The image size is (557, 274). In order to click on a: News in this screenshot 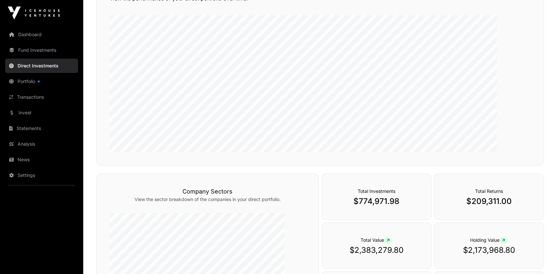, I will do `click(42, 159)`.